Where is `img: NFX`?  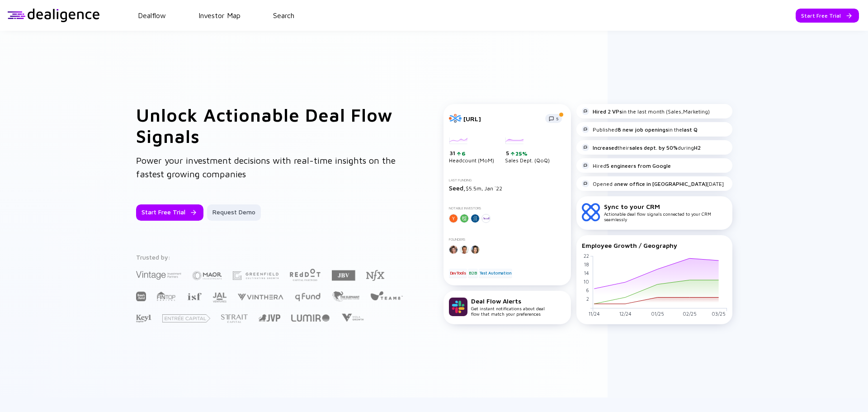
img: NFX is located at coordinates (375, 276).